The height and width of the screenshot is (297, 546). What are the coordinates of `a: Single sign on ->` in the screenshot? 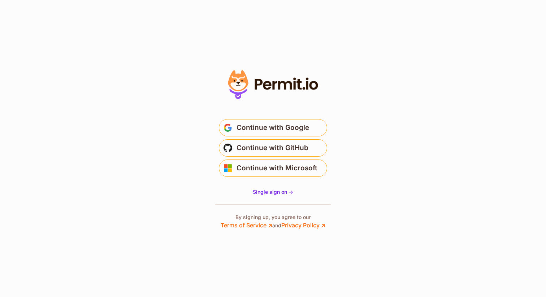 It's located at (273, 192).